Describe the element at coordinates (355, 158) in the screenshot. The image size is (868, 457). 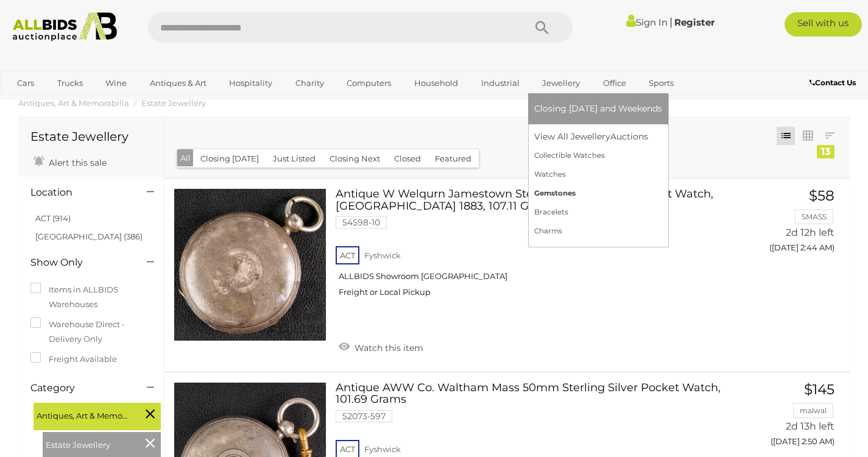
I see `button: Closing Next` at that location.